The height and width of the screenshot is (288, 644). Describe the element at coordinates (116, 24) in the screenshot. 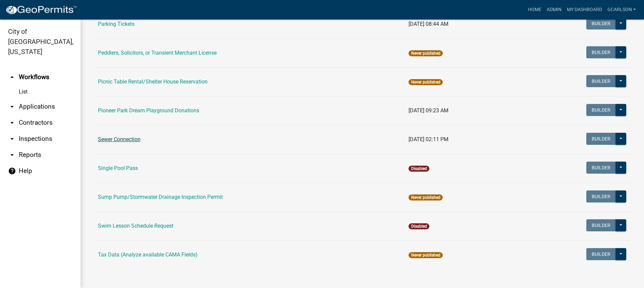

I see `a: Parking Tickets` at that location.